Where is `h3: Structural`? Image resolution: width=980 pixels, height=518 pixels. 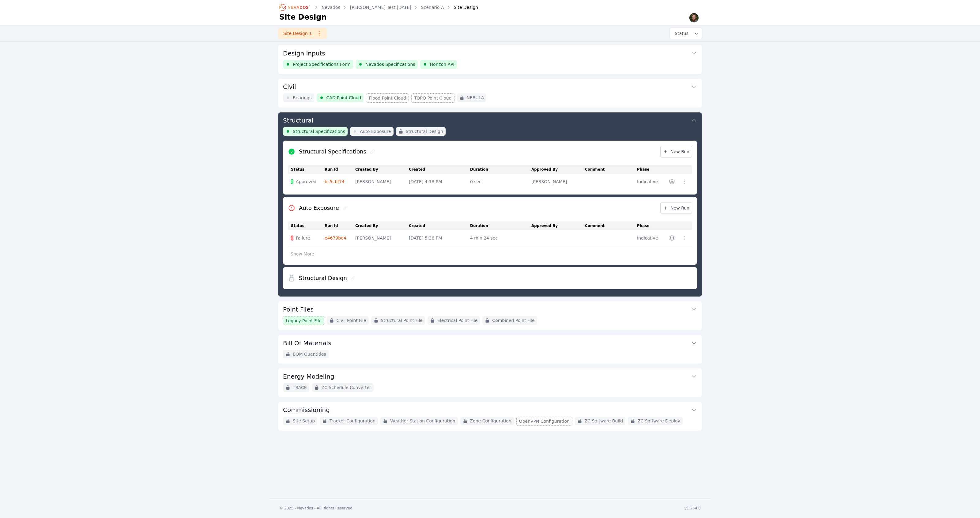 h3: Structural is located at coordinates (298, 121).